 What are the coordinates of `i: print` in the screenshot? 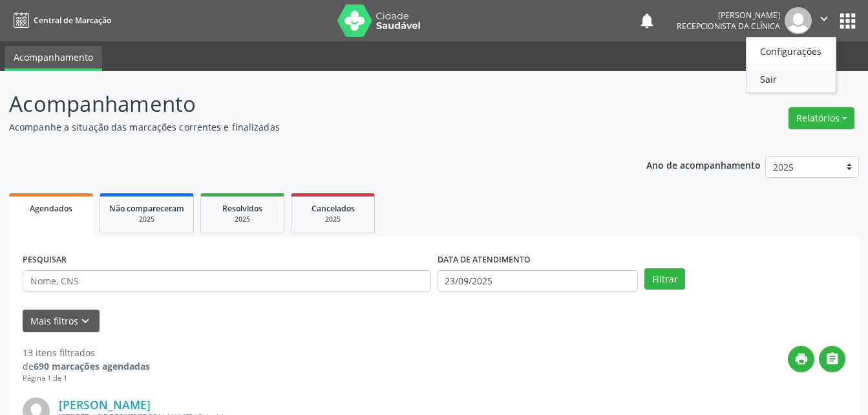 It's located at (802, 359).